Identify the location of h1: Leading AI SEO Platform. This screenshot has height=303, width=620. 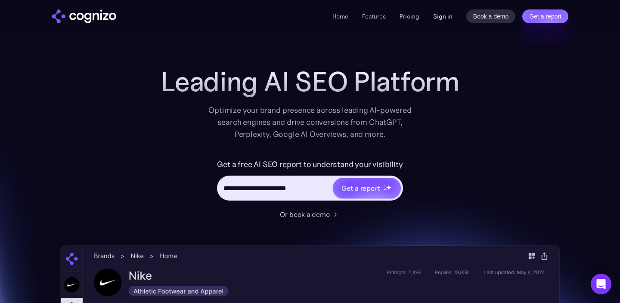
(310, 82).